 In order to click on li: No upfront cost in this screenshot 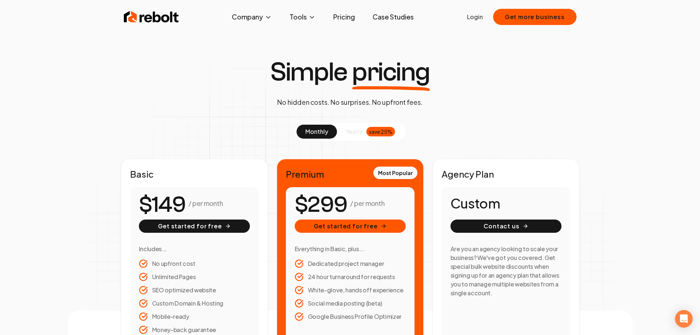, I will do `click(194, 263)`.